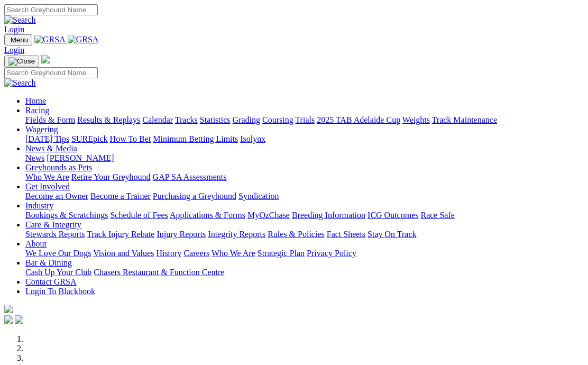  What do you see at coordinates (207, 215) in the screenshot?
I see `a: Applications & Forms` at bounding box center [207, 215].